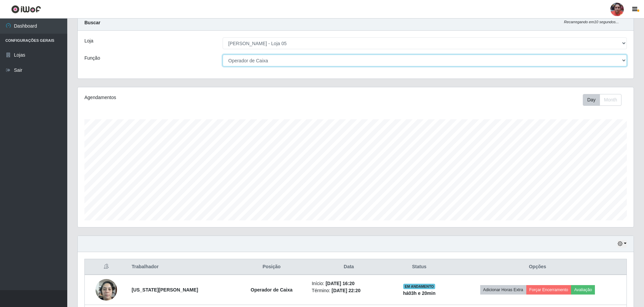 The image size is (644, 307). I want to click on li: Término:, so click(349, 290).